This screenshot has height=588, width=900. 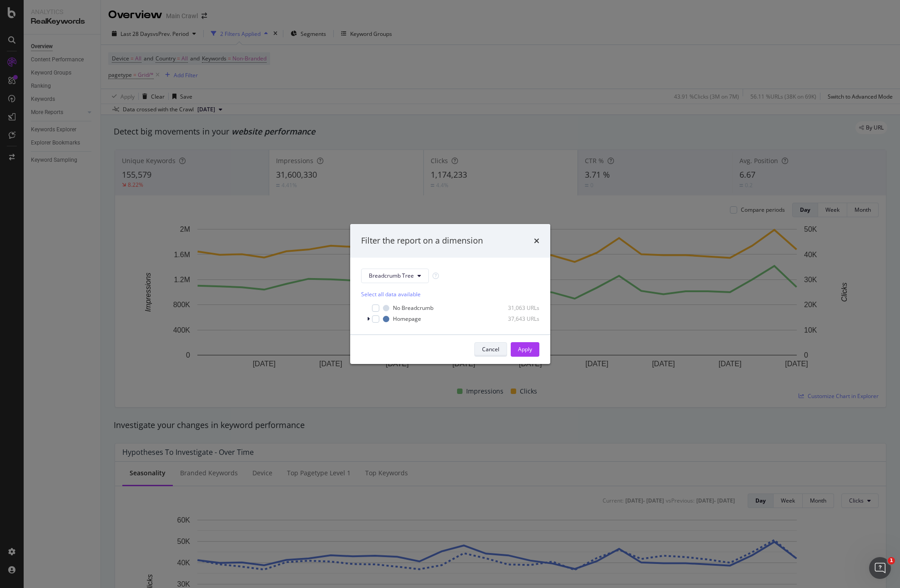 I want to click on div: 31,063 URLs, so click(x=517, y=308).